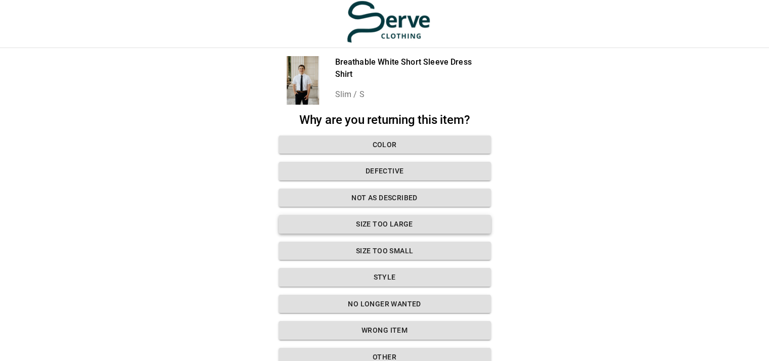 Image resolution: width=769 pixels, height=361 pixels. Describe the element at coordinates (413, 95) in the screenshot. I see `p: Slim / S` at that location.